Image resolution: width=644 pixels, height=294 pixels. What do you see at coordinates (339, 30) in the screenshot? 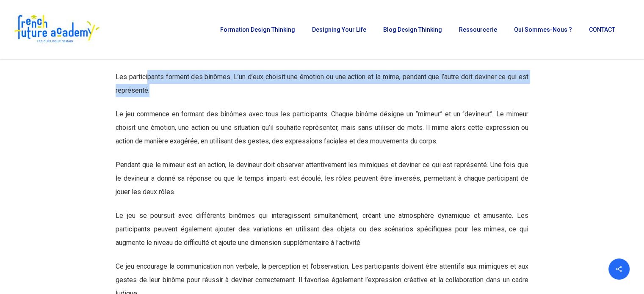
I see `a: Designing Your Life` at bounding box center [339, 30].